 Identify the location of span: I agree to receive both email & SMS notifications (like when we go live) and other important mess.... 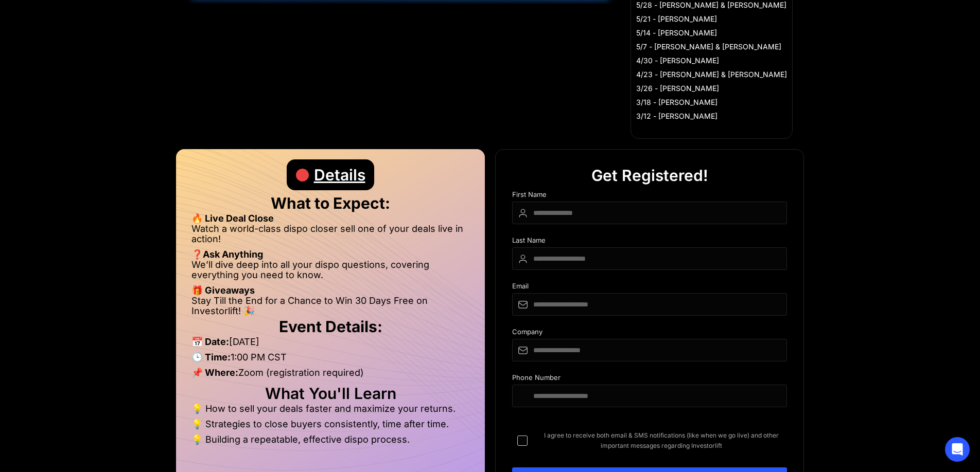
(661, 440).